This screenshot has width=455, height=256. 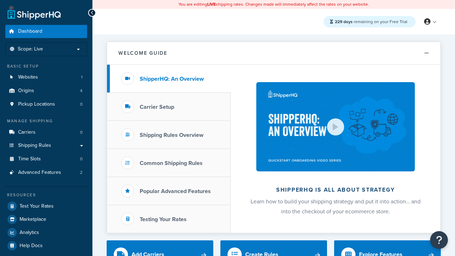 I want to click on span: Marketplace, so click(x=33, y=219).